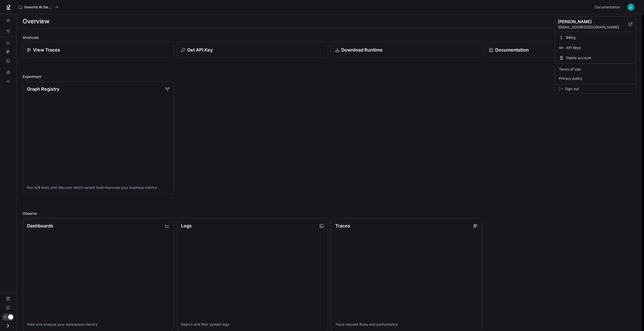  I want to click on span: Sign out, so click(598, 89).